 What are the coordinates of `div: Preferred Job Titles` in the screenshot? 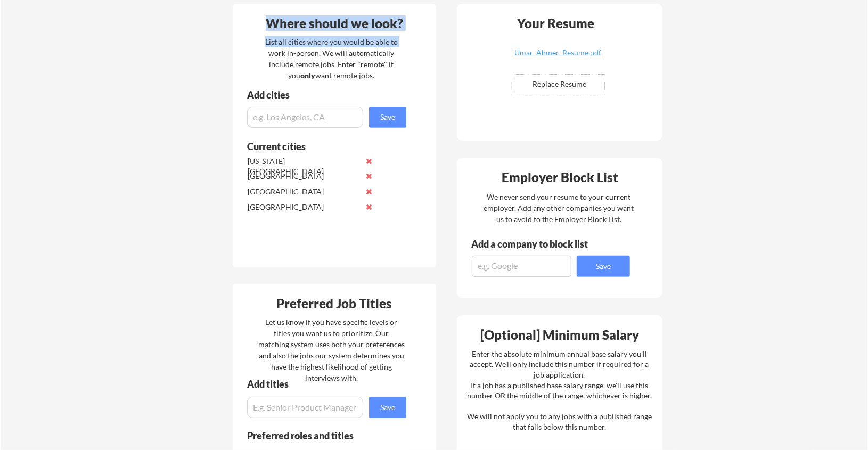 It's located at (334, 303).